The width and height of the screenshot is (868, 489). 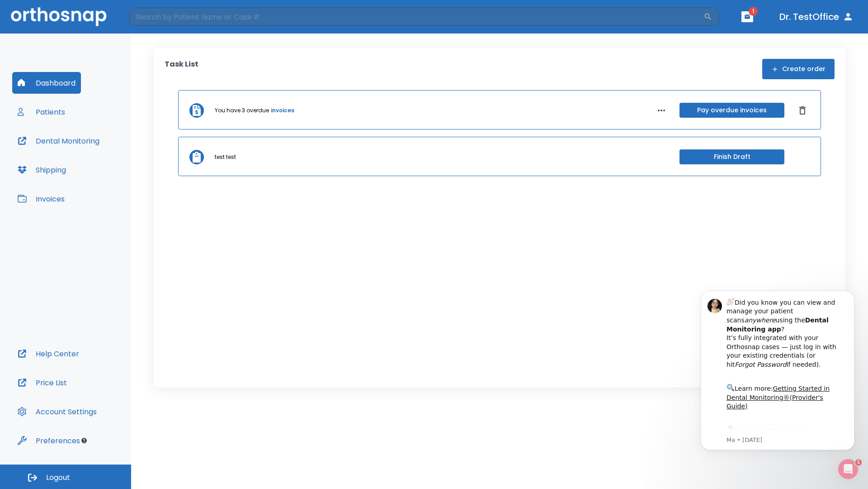 I want to click on i: Forgot Password, so click(x=73, y=87).